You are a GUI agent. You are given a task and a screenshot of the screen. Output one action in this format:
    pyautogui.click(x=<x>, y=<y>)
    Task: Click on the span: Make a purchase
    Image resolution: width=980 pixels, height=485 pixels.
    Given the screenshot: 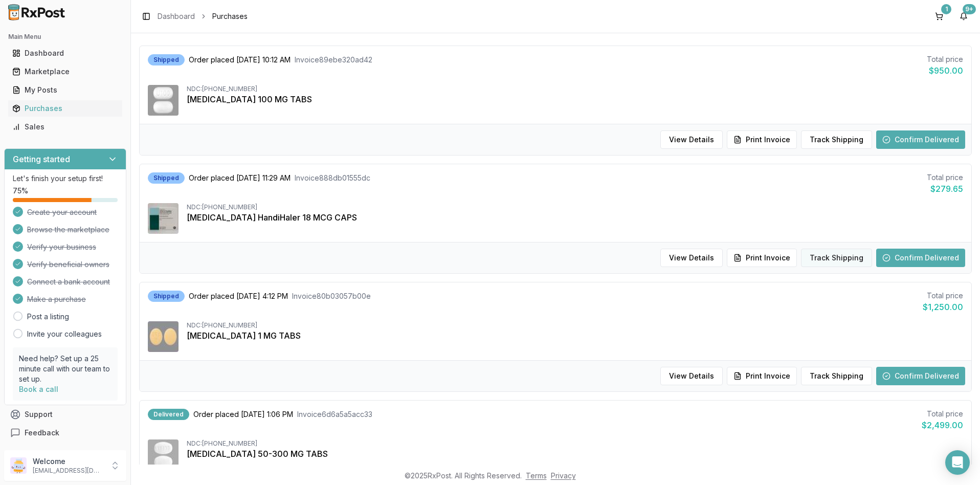 What is the action you would take?
    pyautogui.click(x=56, y=299)
    